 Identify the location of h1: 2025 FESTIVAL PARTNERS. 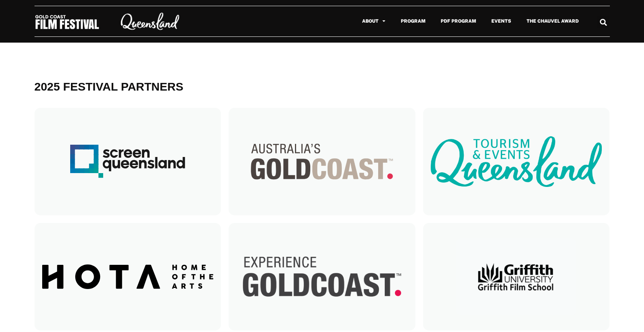
(322, 87).